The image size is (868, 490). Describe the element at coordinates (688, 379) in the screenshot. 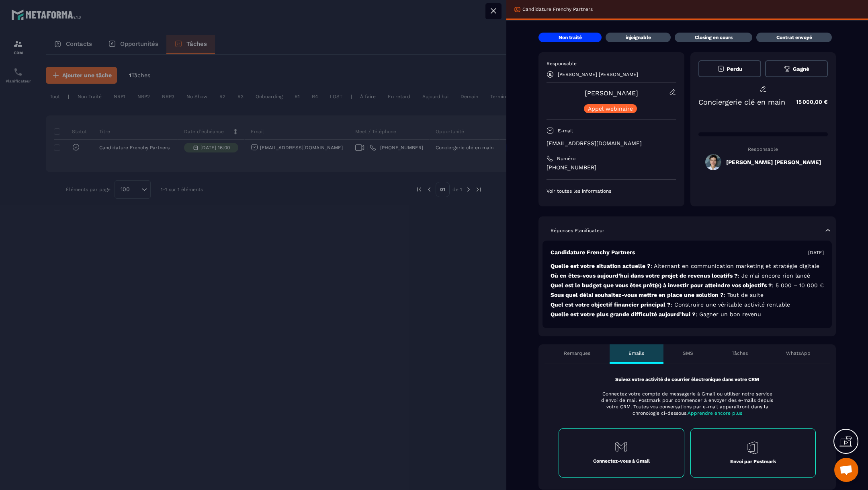

I see `p: Suivez votre activité de courrier électronique dans votre CRM` at that location.